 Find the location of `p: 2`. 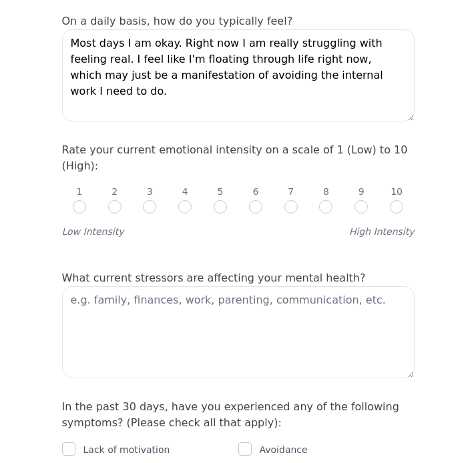

p: 2 is located at coordinates (114, 191).